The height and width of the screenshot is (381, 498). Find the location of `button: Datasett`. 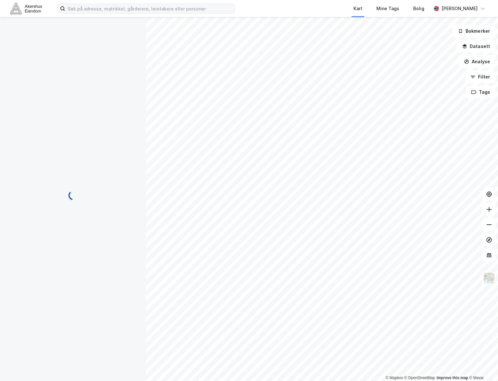

button: Datasett is located at coordinates (476, 46).